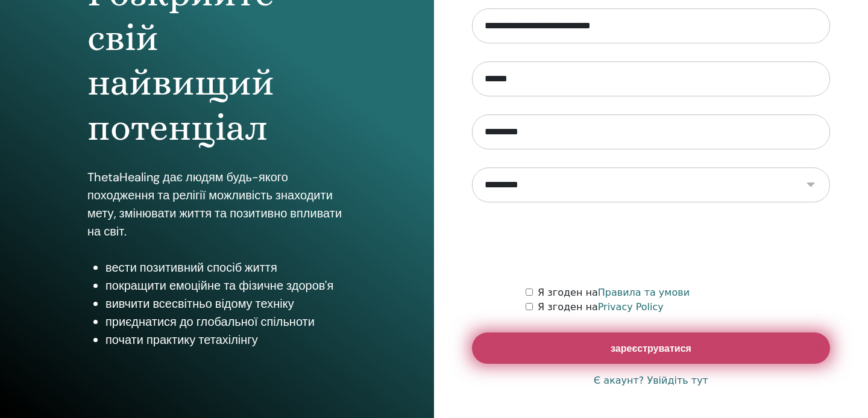 The height and width of the screenshot is (418, 868). Describe the element at coordinates (217, 204) in the screenshot. I see `p: ThetaHealing дає людям будь-якого походження та релігії можливість знаходити мету, змінювати житт...` at that location.